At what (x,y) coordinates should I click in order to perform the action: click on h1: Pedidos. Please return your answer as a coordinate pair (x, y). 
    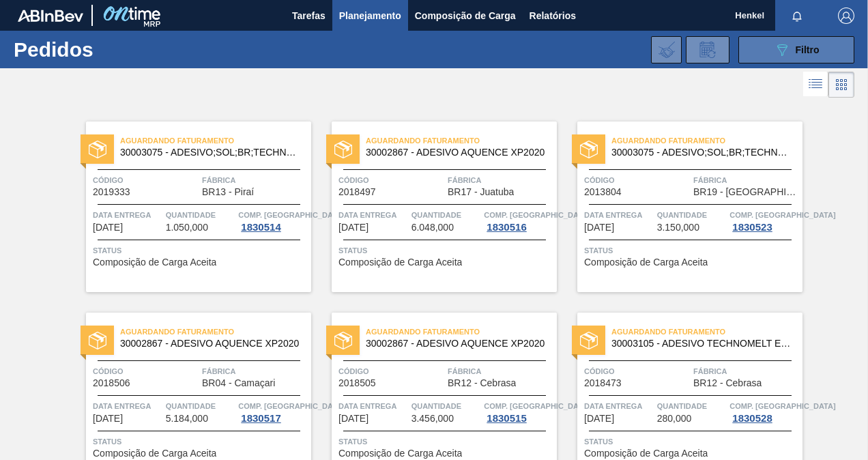
    Looking at the image, I should click on (108, 49).